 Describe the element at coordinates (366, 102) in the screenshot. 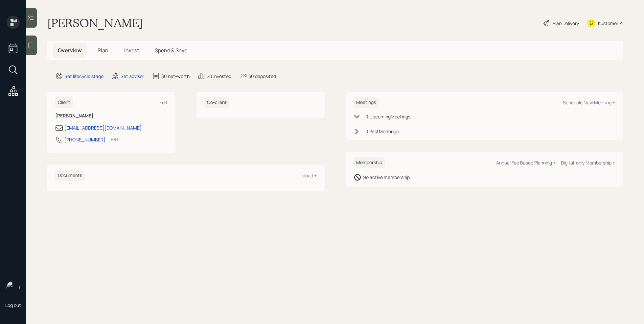

I see `h6: Meetings` at that location.